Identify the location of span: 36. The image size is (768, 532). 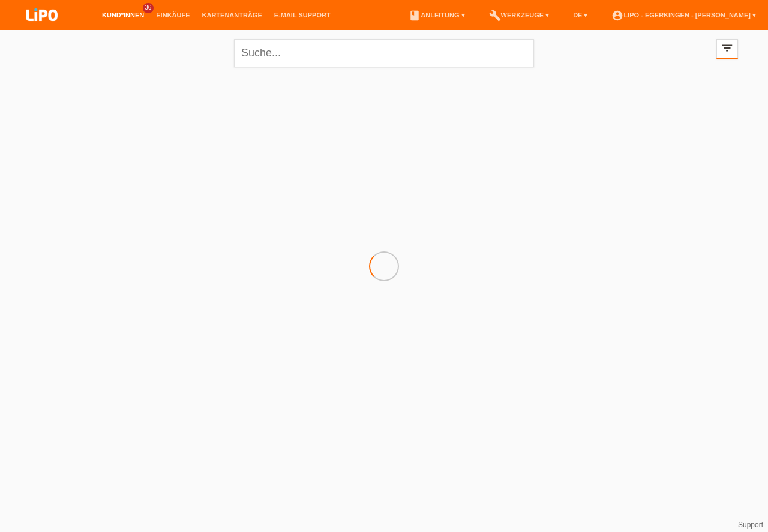
(148, 8).